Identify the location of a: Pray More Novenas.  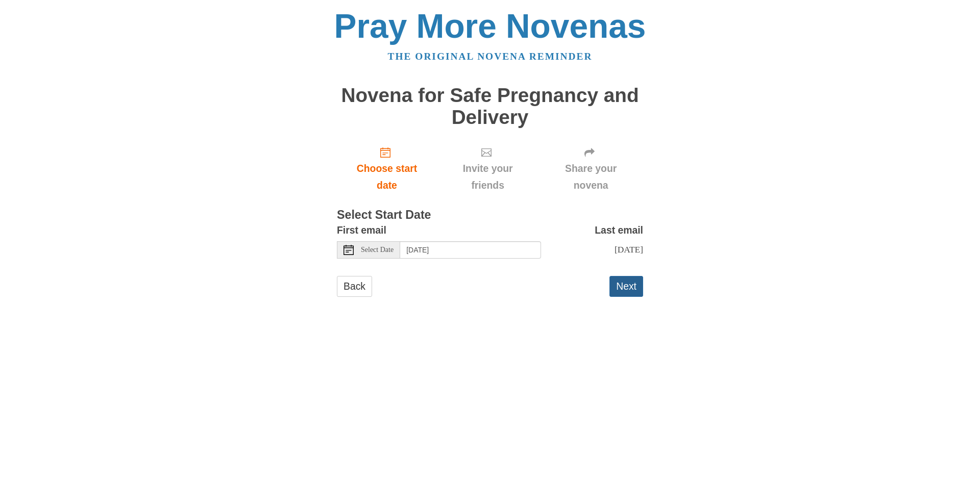
(490, 26).